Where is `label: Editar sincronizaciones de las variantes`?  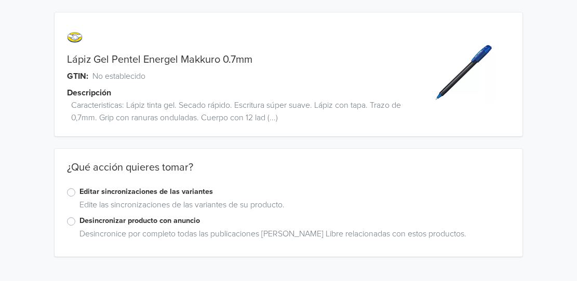 label: Editar sincronizaciones de las variantes is located at coordinates (294, 192).